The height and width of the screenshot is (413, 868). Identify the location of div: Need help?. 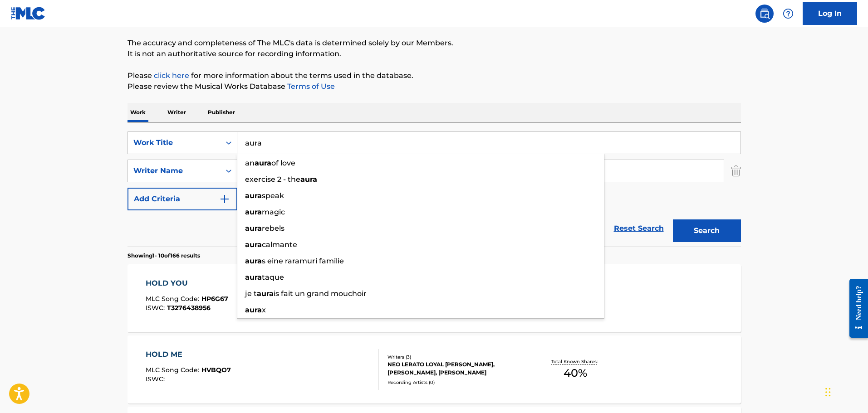
(16, 31).